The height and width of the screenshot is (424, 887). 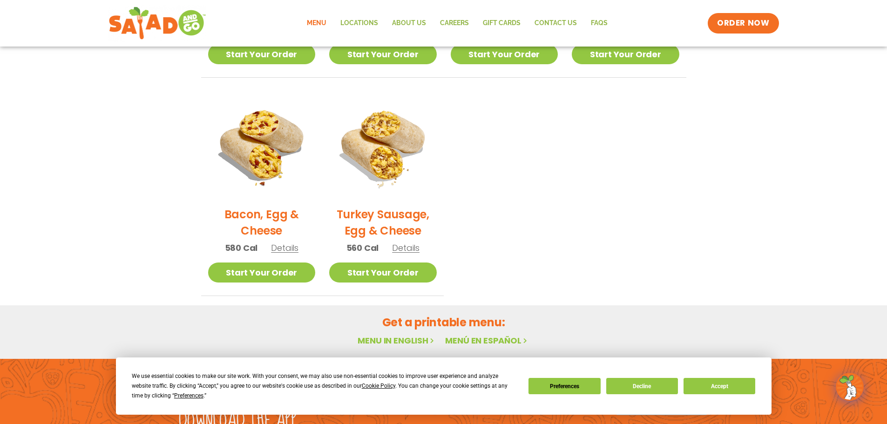 What do you see at coordinates (316, 23) in the screenshot?
I see `a: Menu` at bounding box center [316, 23].